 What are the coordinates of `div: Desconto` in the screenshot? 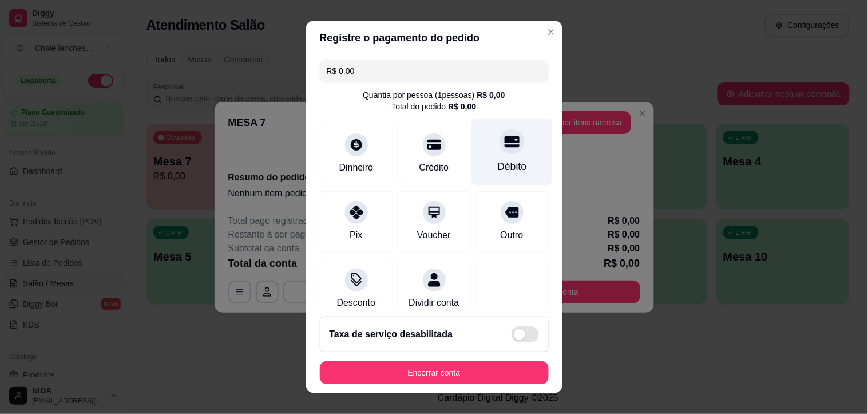 It's located at (357, 303).